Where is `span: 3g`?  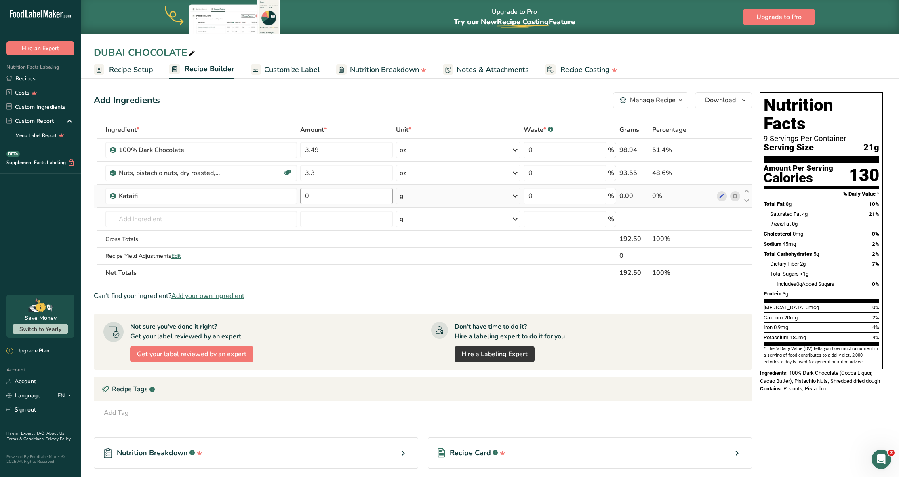
span: 3g is located at coordinates (786, 293).